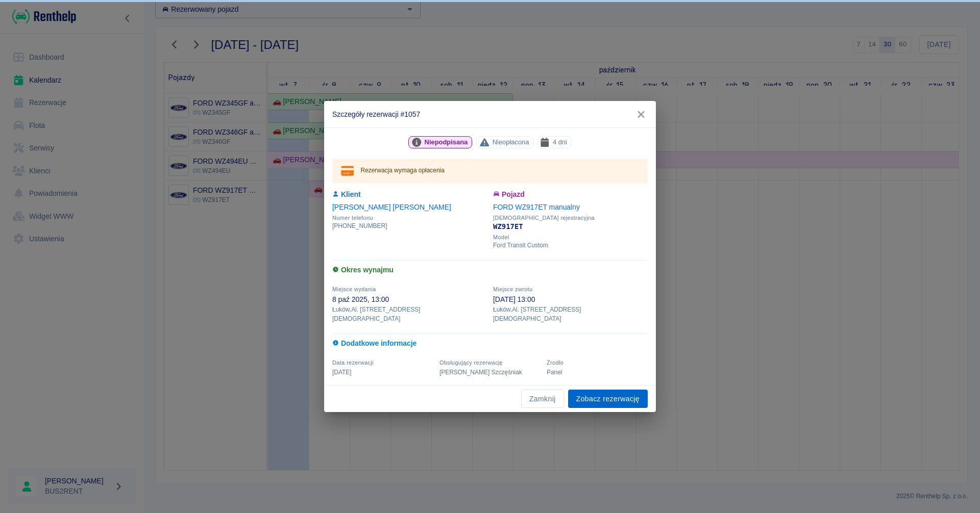 Image resolution: width=980 pixels, height=513 pixels. Describe the element at coordinates (597, 373) in the screenshot. I see `p: Panel` at that location.